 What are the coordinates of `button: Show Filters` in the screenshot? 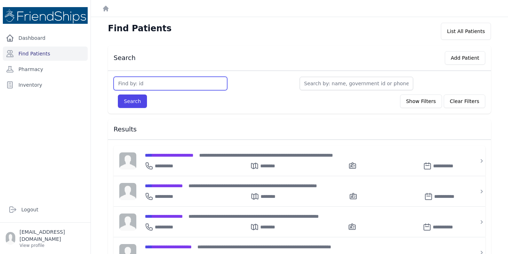 It's located at (421, 101).